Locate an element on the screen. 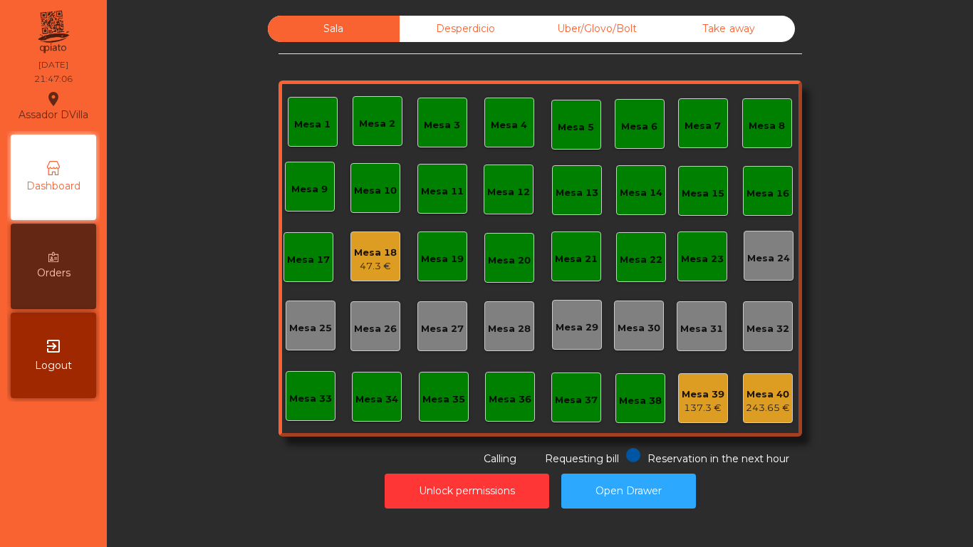 This screenshot has width=973, height=547. span: Reservation in the next hour is located at coordinates (718, 459).